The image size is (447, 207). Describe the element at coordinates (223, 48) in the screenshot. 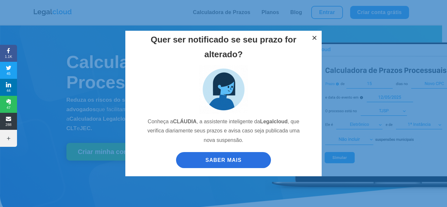

I see `h2: Quer ser notificado se seu prazo for alterado?` at that location.